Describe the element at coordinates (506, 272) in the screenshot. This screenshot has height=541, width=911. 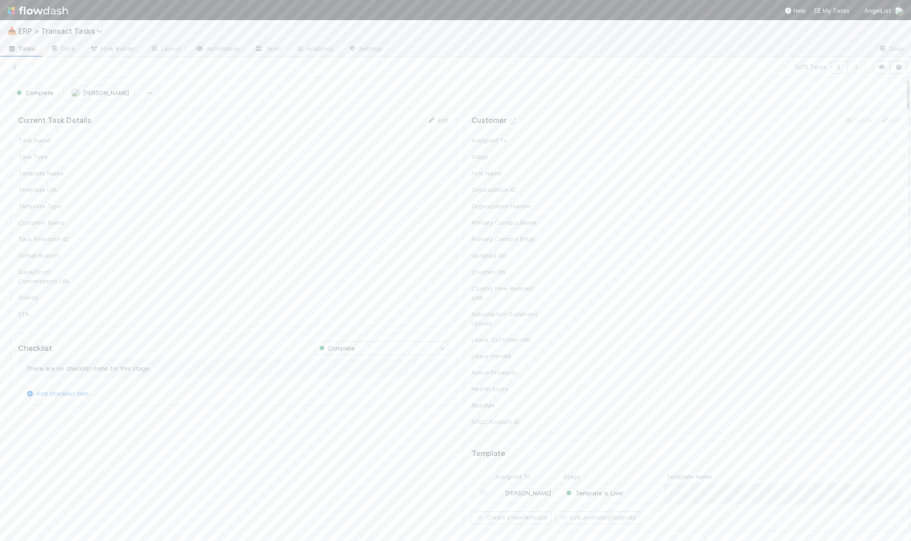
I see `div: Created On` at that location.